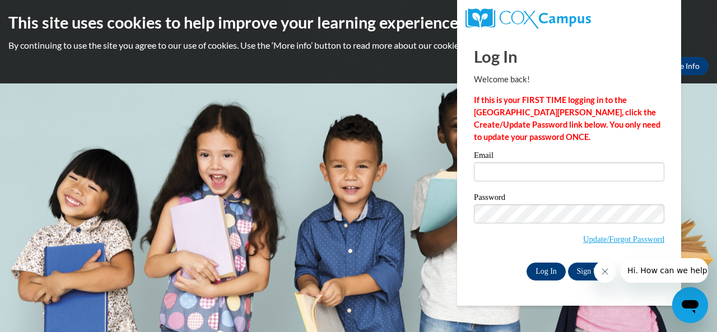  I want to click on span: Hi. How can we help?, so click(49, 12).